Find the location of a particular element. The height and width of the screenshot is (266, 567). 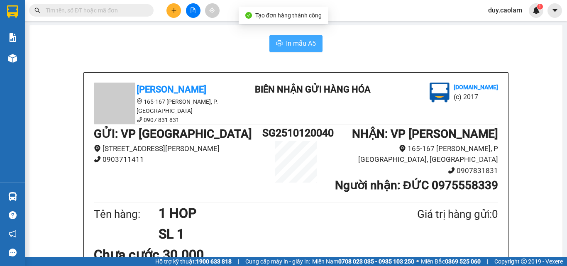

span: duy.caolam is located at coordinates (505, 10).